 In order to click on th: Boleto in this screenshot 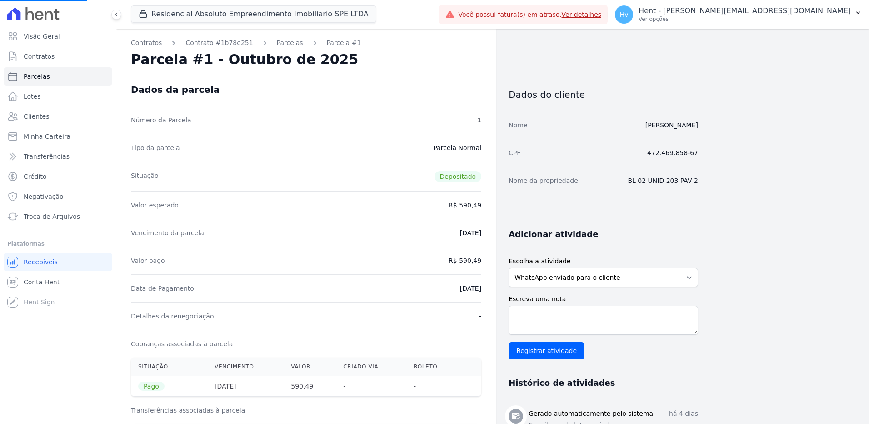, I will do `click(434, 366)`.